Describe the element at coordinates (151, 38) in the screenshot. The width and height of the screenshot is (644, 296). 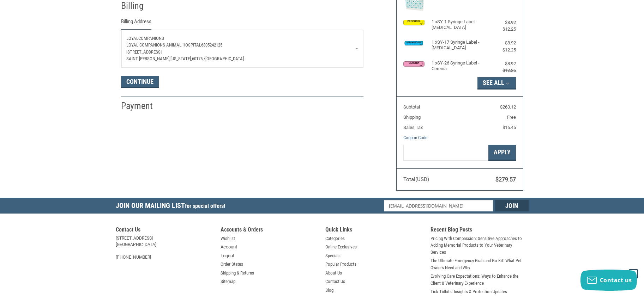
I see `span: Companions` at that location.